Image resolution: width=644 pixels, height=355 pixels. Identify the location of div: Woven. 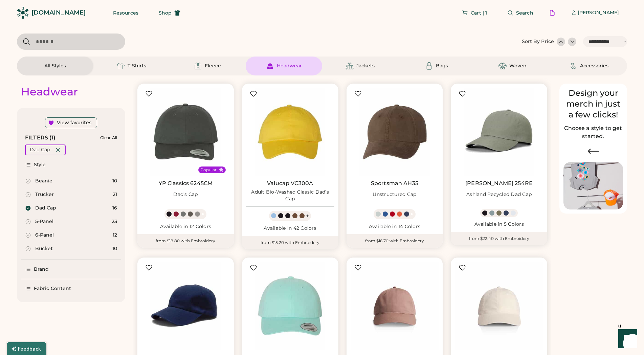
(518, 66).